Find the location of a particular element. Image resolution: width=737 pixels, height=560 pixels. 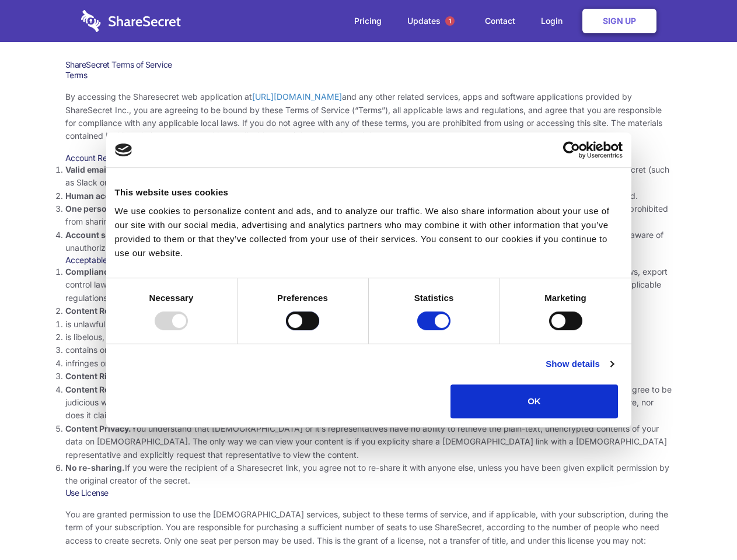

a: Sign Up is located at coordinates (619, 21).